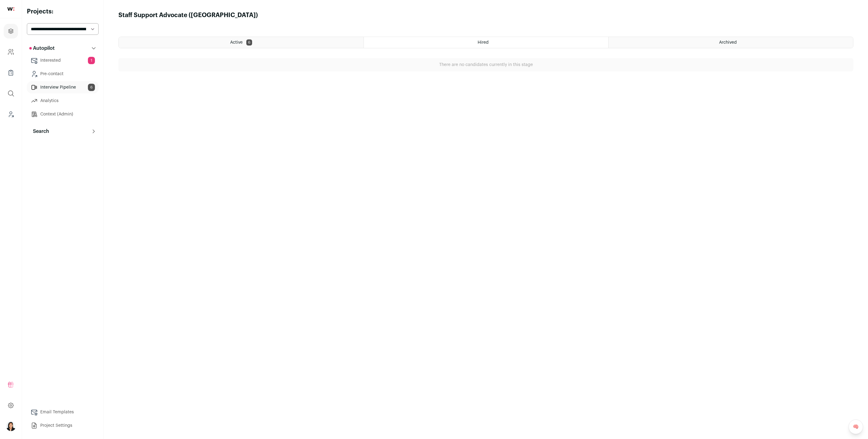  I want to click on img: 13709957-medium_jpg, so click(11, 426).